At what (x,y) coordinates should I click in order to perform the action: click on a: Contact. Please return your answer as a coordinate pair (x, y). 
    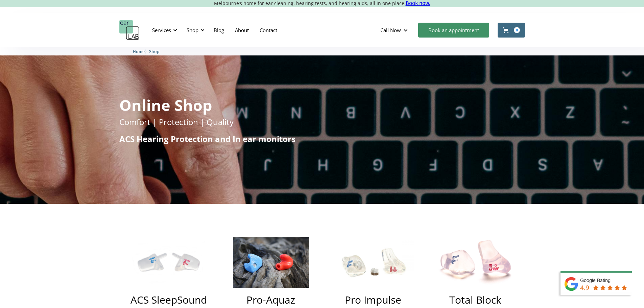
    Looking at the image, I should click on (269, 30).